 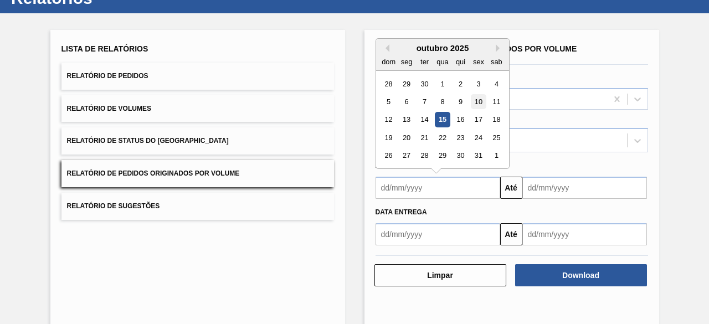 I want to click on div: Choose sábado, 1 de novembro de 2025, so click(x=496, y=156).